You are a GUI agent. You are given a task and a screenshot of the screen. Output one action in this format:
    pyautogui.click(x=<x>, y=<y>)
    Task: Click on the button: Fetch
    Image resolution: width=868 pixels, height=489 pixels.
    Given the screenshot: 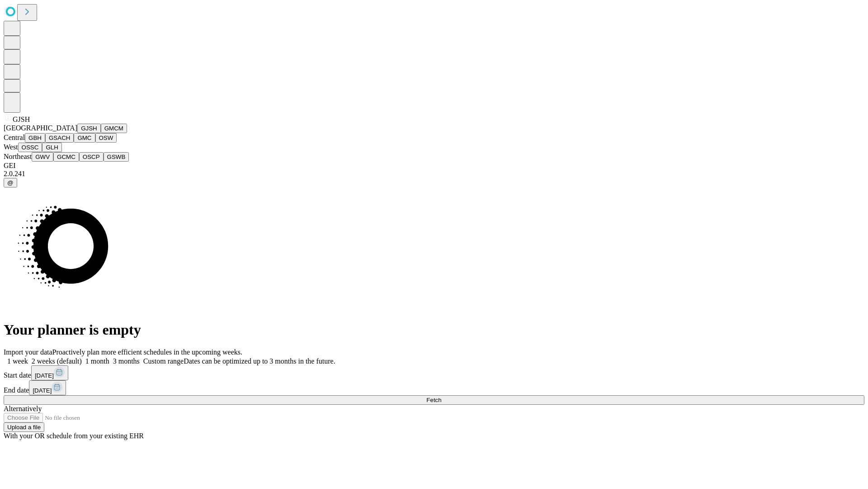 What is the action you would take?
    pyautogui.click(x=434, y=400)
    